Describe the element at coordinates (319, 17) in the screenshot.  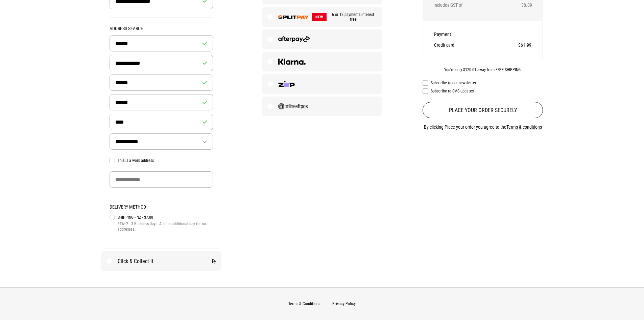
I see `span: NEW` at that location.